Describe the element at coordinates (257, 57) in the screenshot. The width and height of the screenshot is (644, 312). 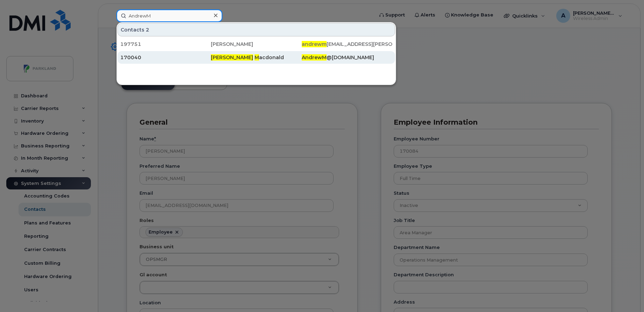
I see `span: M` at that location.